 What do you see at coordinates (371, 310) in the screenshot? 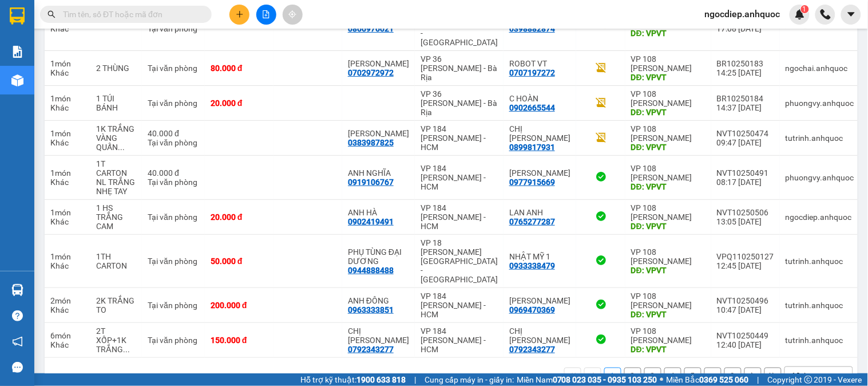
I see `div: 0963333851` at bounding box center [371, 310].